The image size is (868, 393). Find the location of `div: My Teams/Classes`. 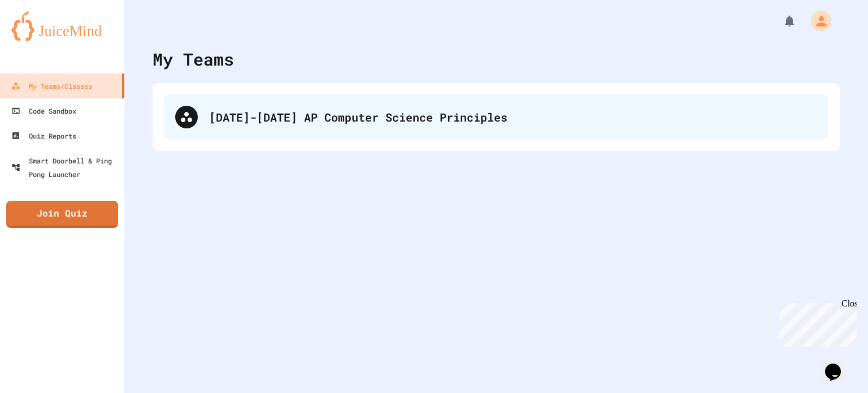

div: My Teams/Classes is located at coordinates (51, 86).